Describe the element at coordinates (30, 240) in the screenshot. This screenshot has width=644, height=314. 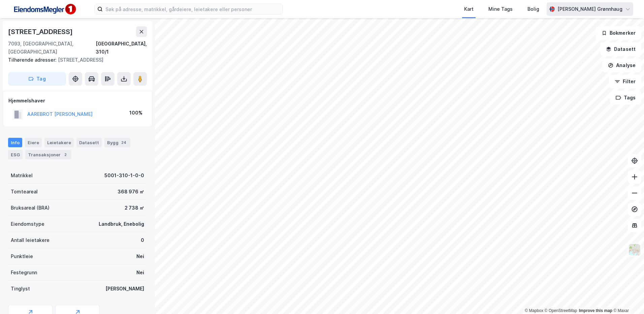
I see `div: Antall leietakere` at that location.